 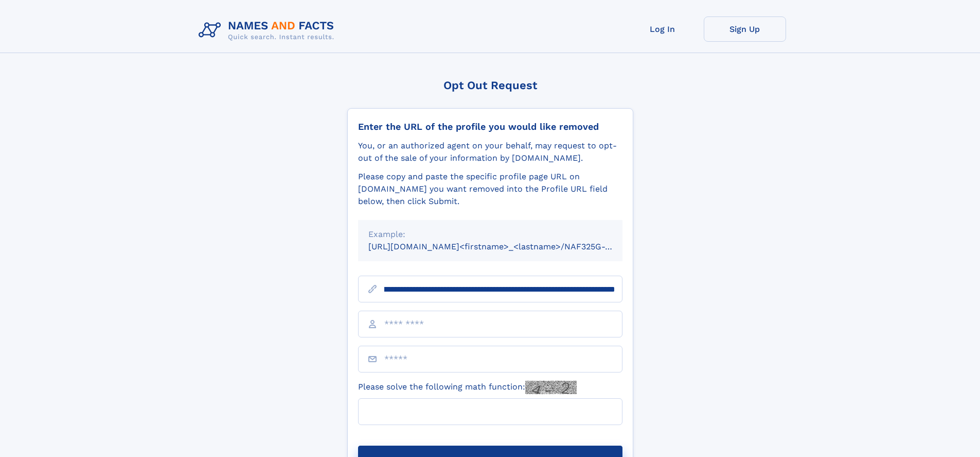 I want to click on div: Example:, so click(x=490, y=235).